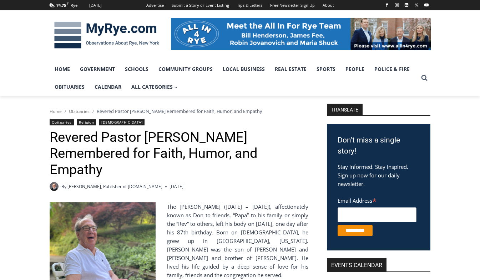 The height and width of the screenshot is (280, 480). Describe the element at coordinates (416, 5) in the screenshot. I see `a: X` at that location.